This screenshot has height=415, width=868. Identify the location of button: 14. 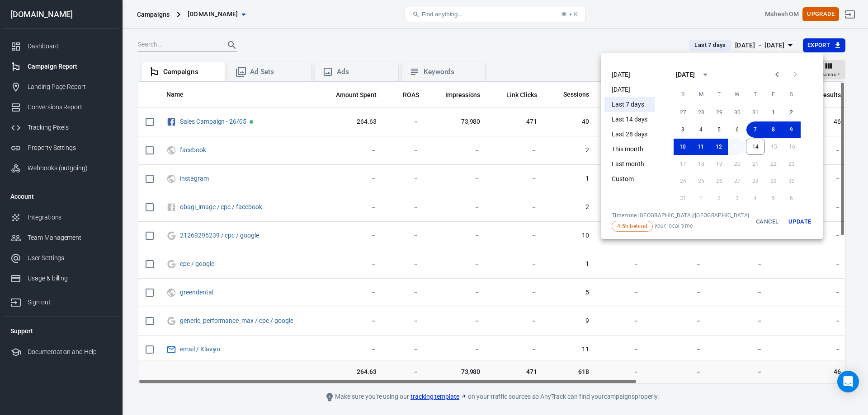
(755, 147).